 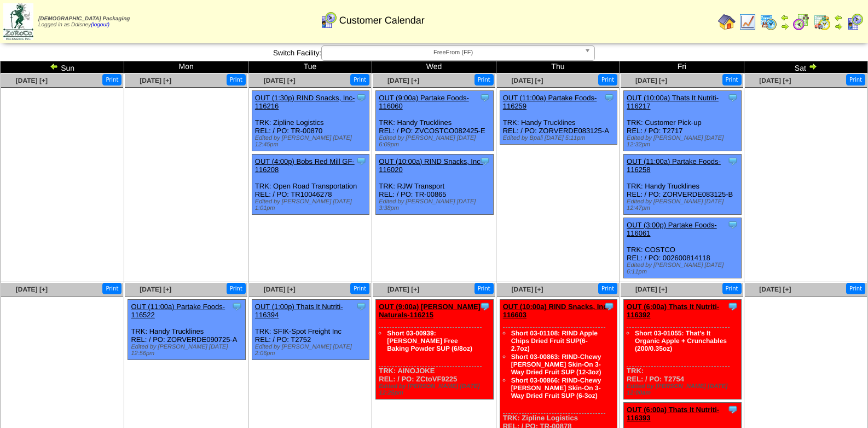 I want to click on div: TRK: SFIK-Spot Freight Inc REL: / PO: T2752, so click(x=310, y=330).